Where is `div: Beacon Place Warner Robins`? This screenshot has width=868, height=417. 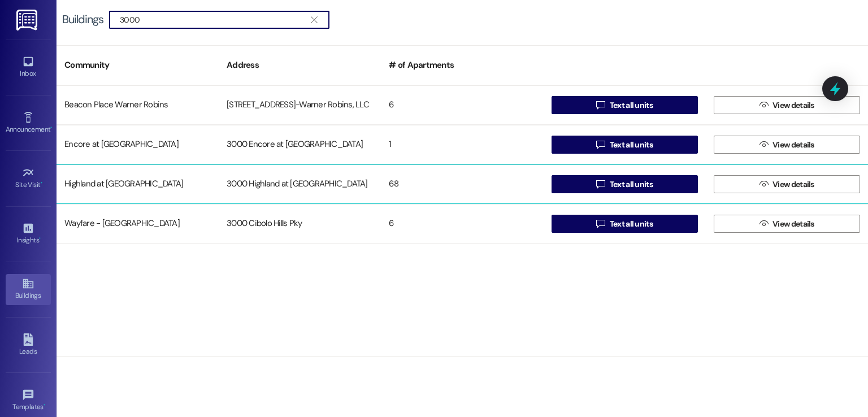 div: Beacon Place Warner Robins is located at coordinates (137, 105).